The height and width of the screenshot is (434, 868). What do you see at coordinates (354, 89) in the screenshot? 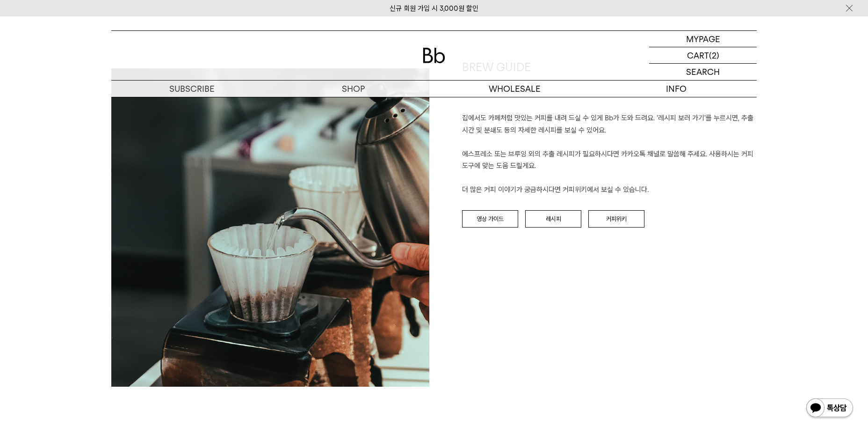
I see `a: SHOP` at bounding box center [354, 89].